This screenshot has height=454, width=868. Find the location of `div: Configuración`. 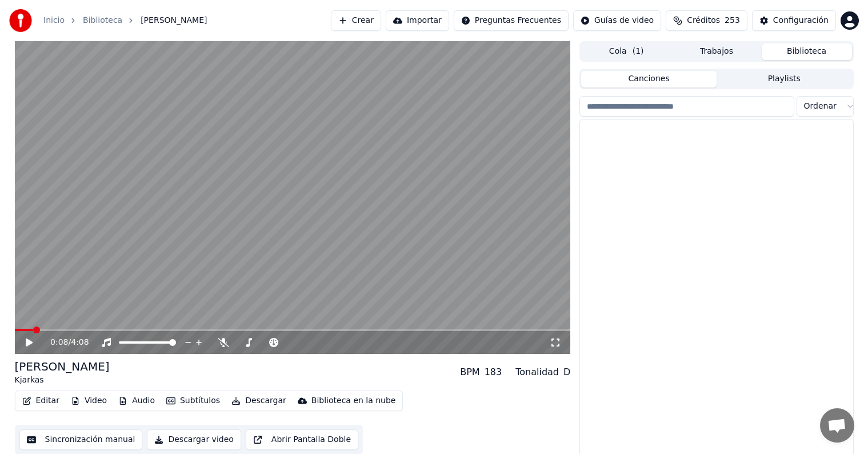

div: Configuración is located at coordinates (801, 20).